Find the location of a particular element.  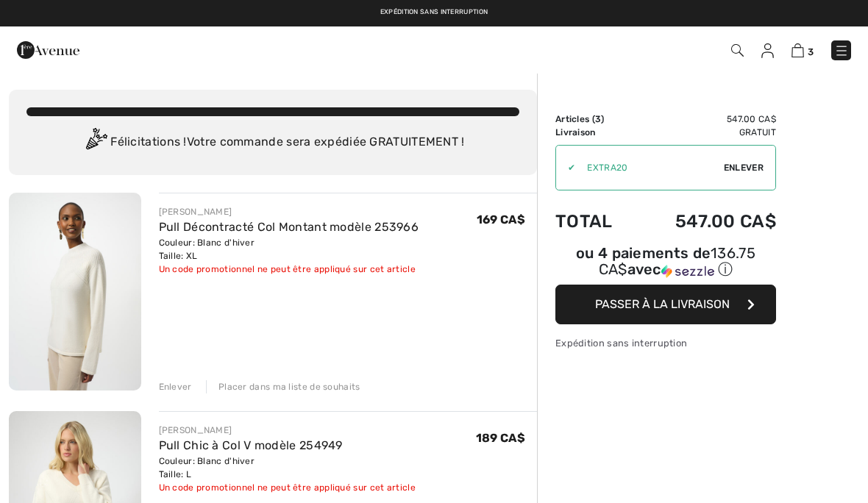

div: Couleur: Blanc d'hiver Taille: XL is located at coordinates (289, 250).